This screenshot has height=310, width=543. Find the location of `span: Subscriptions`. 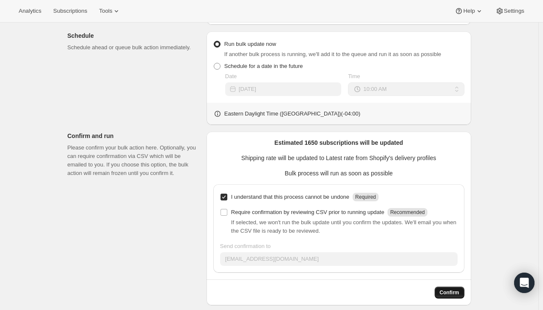

span: Subscriptions is located at coordinates (70, 11).